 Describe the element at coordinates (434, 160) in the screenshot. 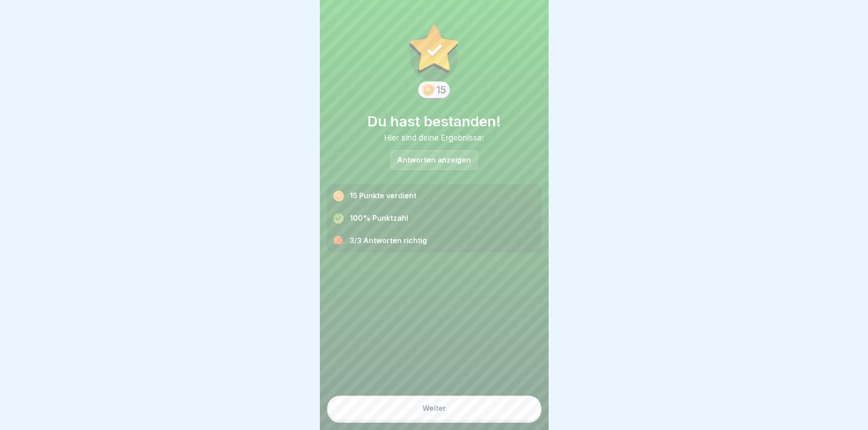

I see `p: Antworten anzeigen` at that location.